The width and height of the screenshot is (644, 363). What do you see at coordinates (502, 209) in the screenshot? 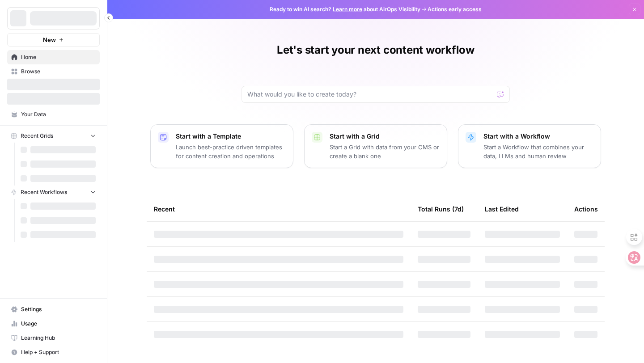
I see `div: Last Edited` at bounding box center [502, 209].